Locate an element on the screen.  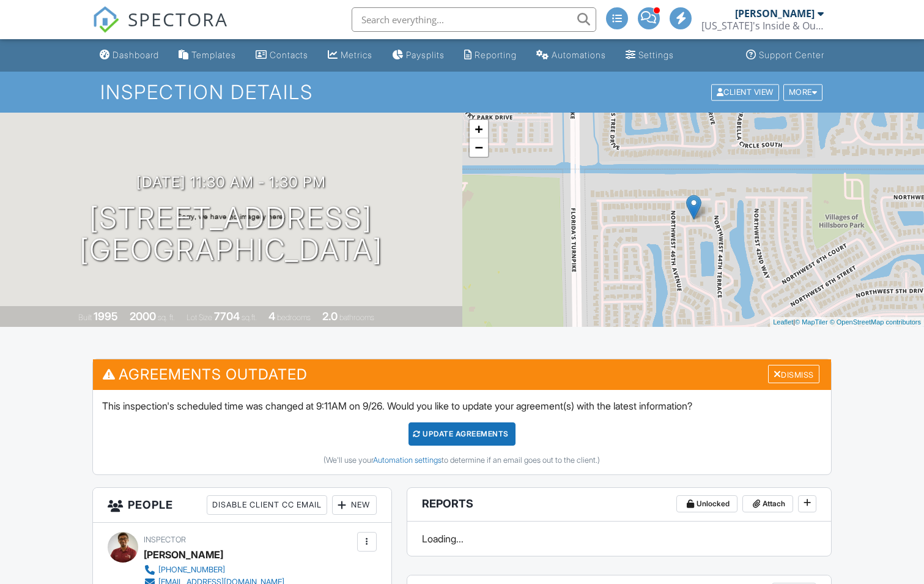
a: SPECTORA is located at coordinates (160, 30).